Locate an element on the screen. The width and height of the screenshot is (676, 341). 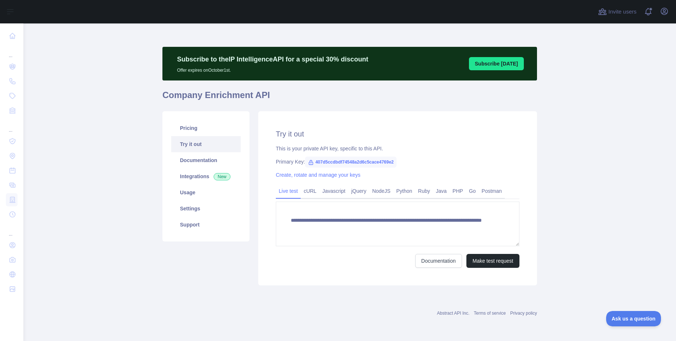
p: Subscribe to the IP Intelligence API for a special 30 % discount is located at coordinates (272, 59).